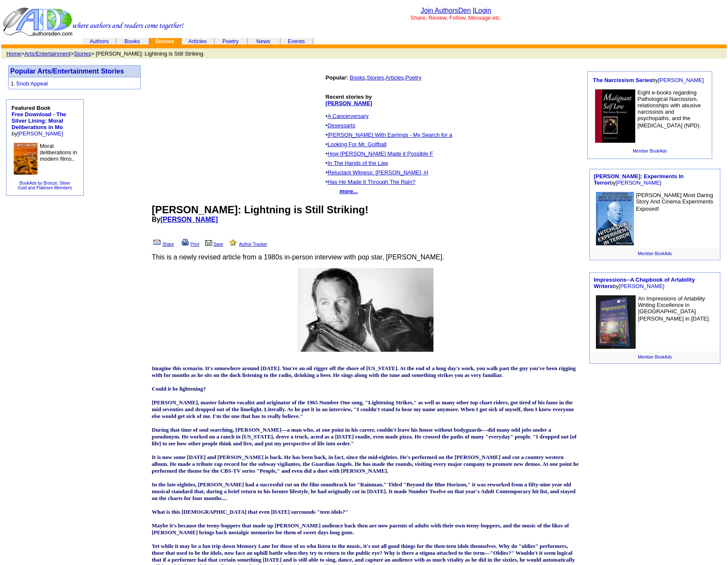 This screenshot has height=565, width=728. Describe the element at coordinates (365, 311) in the screenshot. I see `img: 13889.jpg` at that location.